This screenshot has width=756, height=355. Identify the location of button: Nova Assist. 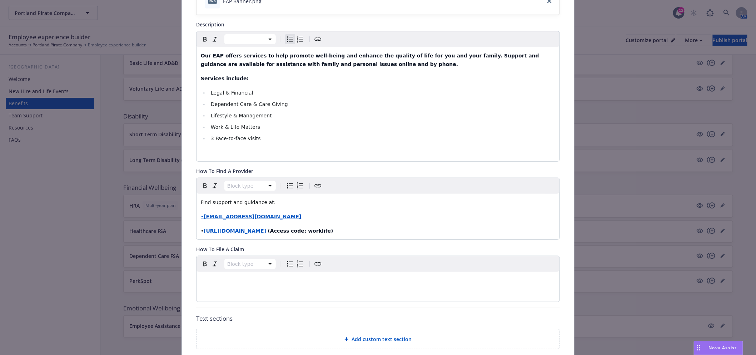
(718, 348).